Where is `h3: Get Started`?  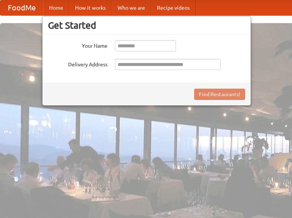
h3: Get Started is located at coordinates (147, 25).